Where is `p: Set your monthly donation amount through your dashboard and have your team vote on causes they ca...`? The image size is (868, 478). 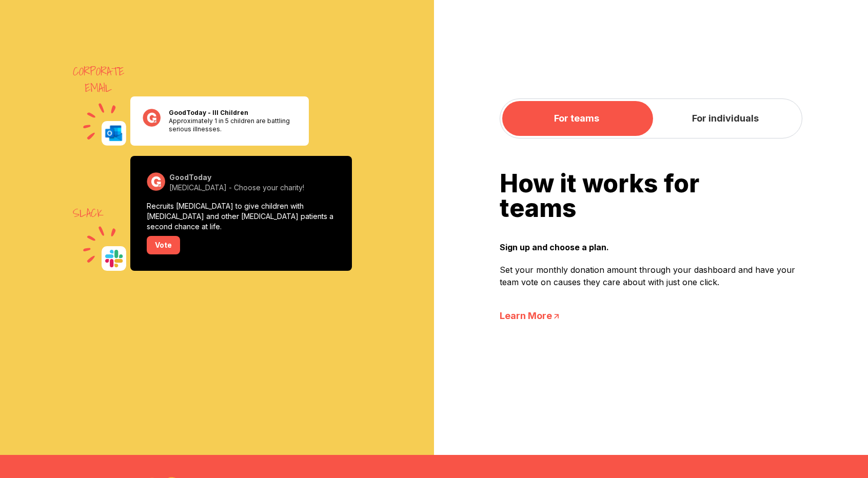
p: Set your monthly donation amount through your dashboard and have your team vote on causes they ca... is located at coordinates (651, 276).